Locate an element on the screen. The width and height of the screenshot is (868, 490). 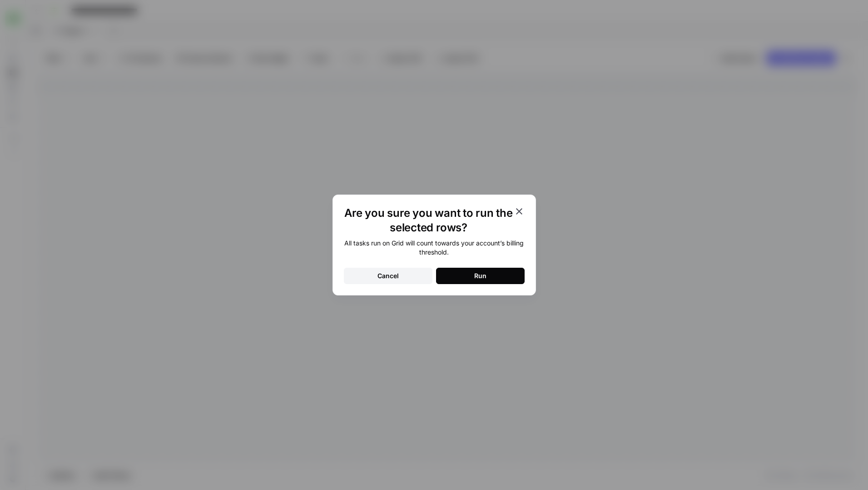
div: Run is located at coordinates (480, 276).